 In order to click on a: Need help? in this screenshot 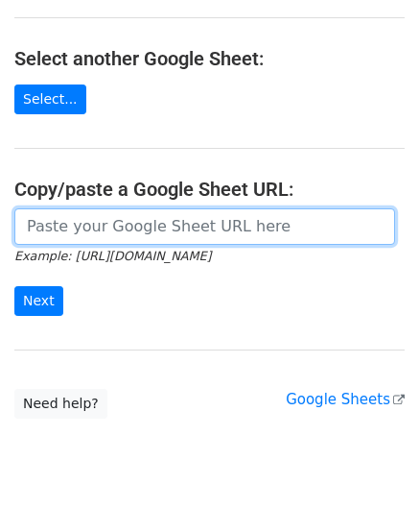, I will do `click(60, 403)`.